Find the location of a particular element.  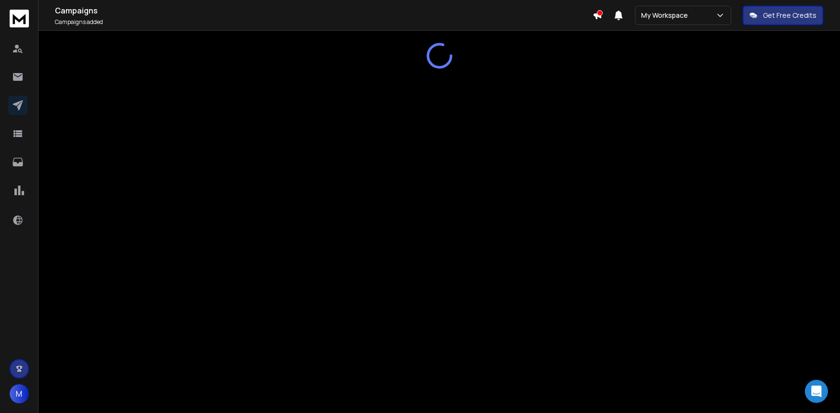

p: Campaigns added is located at coordinates (323, 22).